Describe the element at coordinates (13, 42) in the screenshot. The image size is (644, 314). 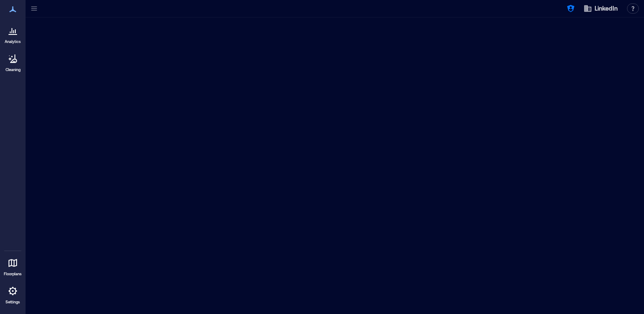
I see `p: Analytics` at that location.